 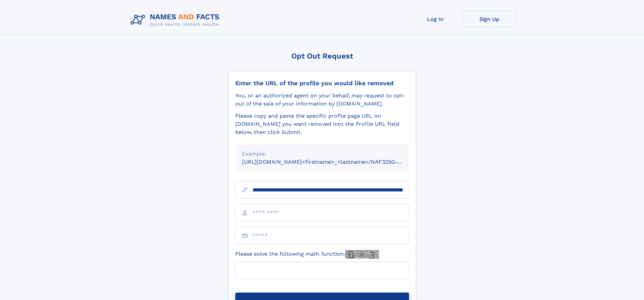 What do you see at coordinates (176, 20) in the screenshot?
I see `img: Logo Names and Facts` at bounding box center [176, 20].